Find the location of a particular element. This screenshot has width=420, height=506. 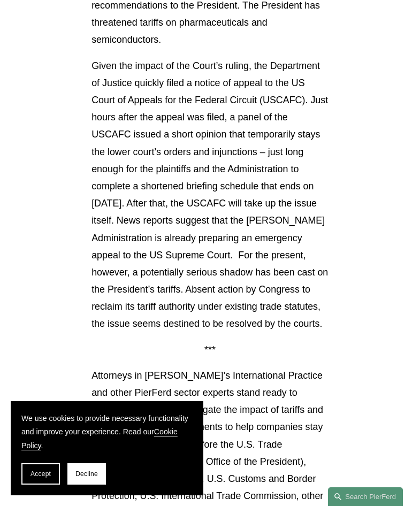

span: Decline is located at coordinates (87, 474).